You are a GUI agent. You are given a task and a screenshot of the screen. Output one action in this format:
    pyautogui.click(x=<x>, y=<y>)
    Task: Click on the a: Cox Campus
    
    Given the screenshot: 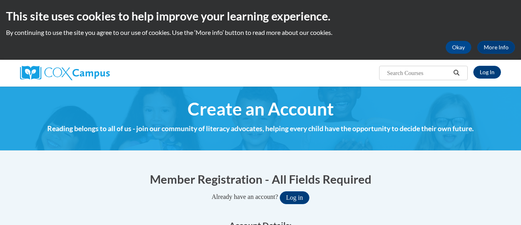 What is the action you would take?
    pyautogui.click(x=65, y=73)
    